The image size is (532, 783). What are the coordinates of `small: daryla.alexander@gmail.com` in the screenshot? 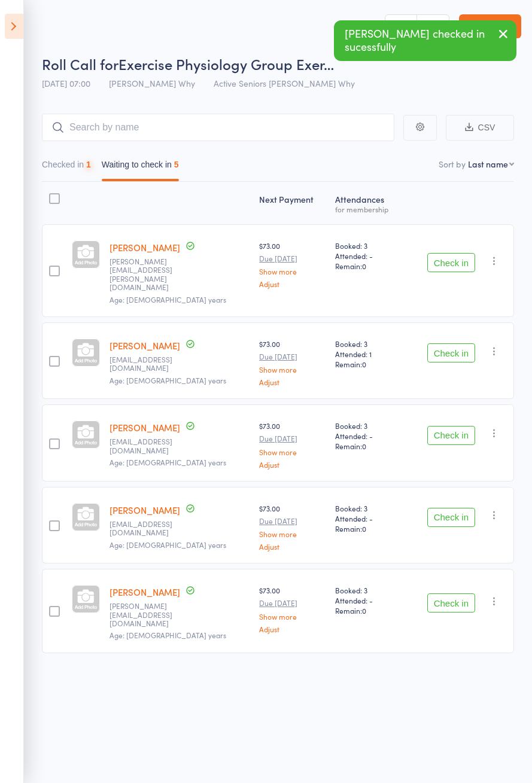 It's located at (148, 275).